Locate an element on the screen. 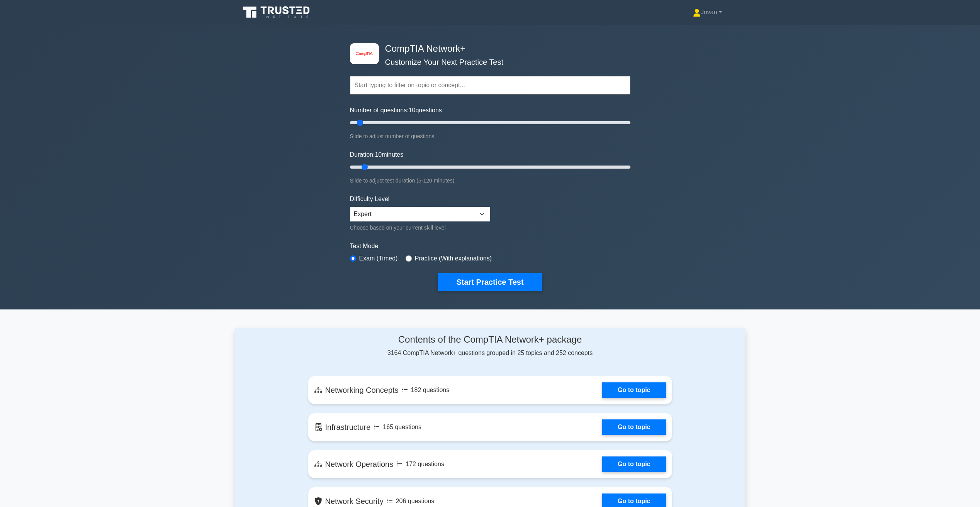 The height and width of the screenshot is (507, 980). div: Choose based on your current skill level is located at coordinates (420, 228).